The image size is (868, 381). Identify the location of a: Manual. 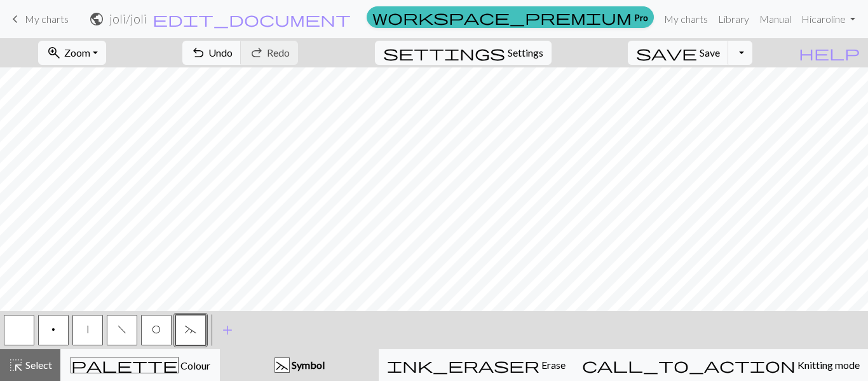
(775, 19).